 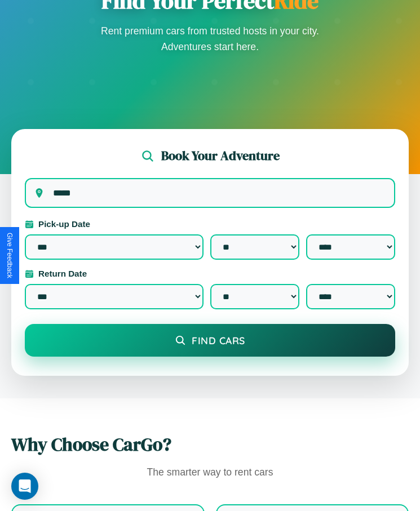 What do you see at coordinates (210, 273) in the screenshot?
I see `label: Return Date` at bounding box center [210, 273].